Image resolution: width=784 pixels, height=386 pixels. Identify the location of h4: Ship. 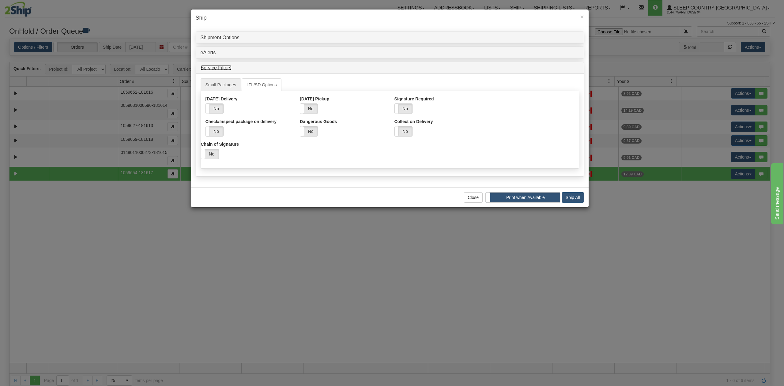
(390, 18).